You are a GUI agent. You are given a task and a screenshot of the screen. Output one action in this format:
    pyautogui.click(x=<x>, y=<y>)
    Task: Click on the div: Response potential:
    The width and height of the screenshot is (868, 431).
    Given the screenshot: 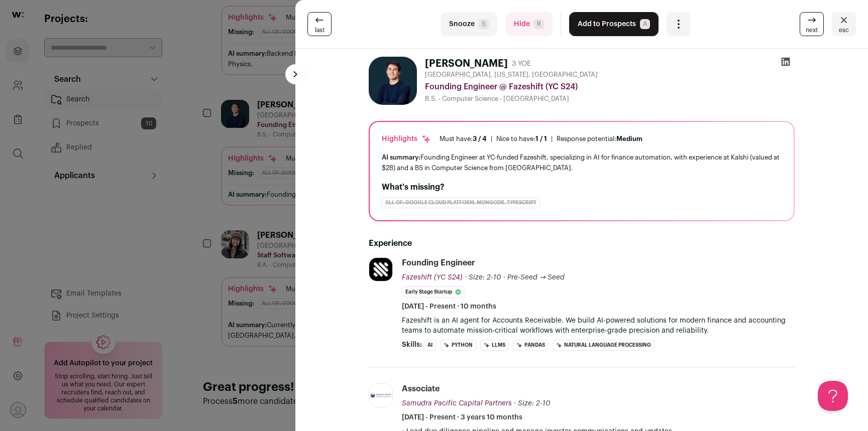 What is the action you would take?
    pyautogui.click(x=599, y=139)
    